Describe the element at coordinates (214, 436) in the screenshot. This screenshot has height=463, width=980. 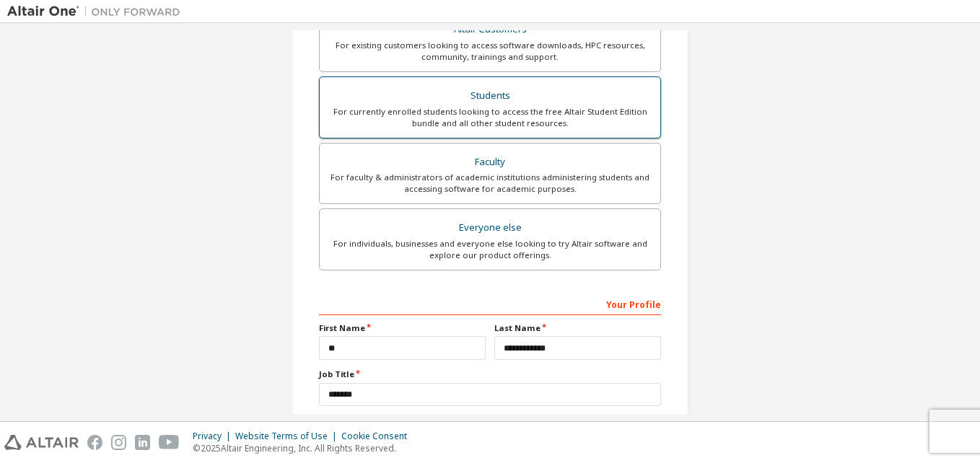
I see `div: Privacy` at that location.